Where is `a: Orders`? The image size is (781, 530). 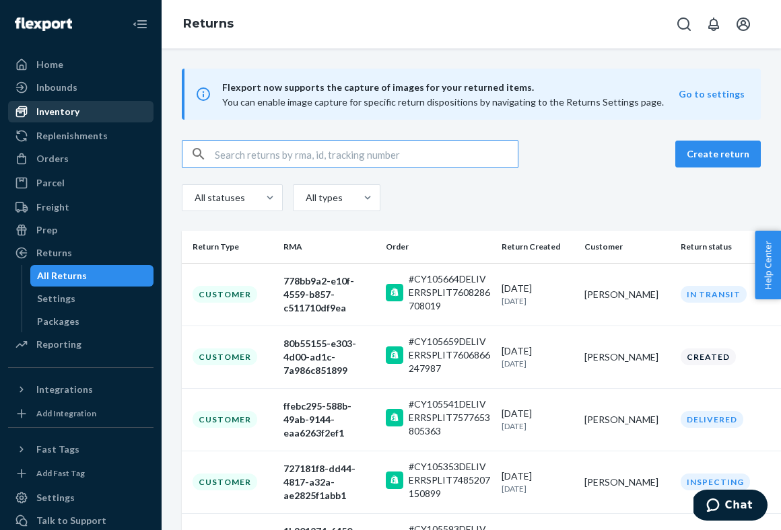
a: Orders is located at coordinates (81, 159).